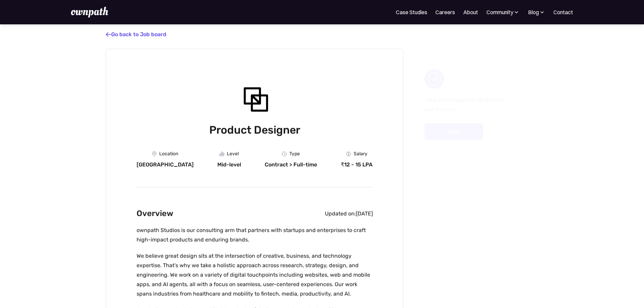 This screenshot has width=644, height=308. I want to click on img: Money Icon - Job Board X Webflow Template, so click(348, 154).